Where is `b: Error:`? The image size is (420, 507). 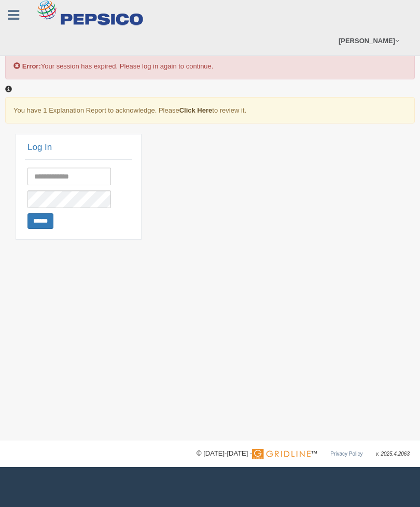
b: Error: is located at coordinates (32, 66).